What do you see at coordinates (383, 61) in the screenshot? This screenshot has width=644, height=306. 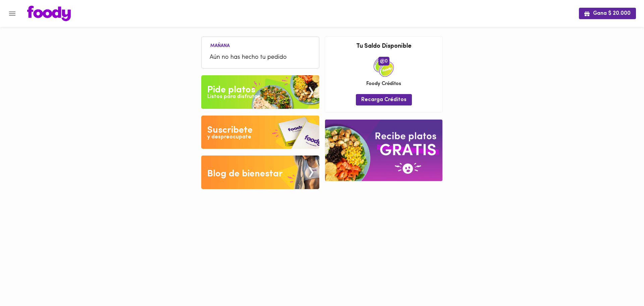 I see `img: foody-creditos.png` at bounding box center [383, 61].